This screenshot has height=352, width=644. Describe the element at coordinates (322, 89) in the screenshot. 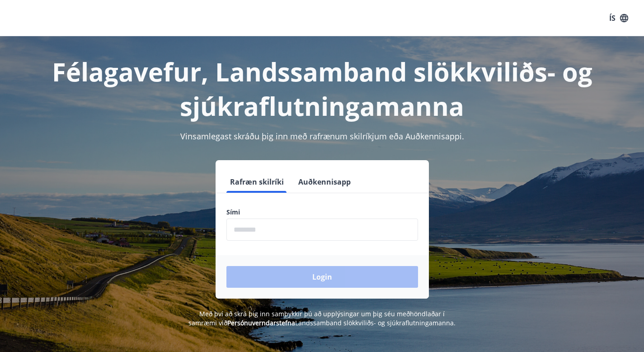

I see `h1: Félagavefur, Landssamband slökkviliðs- og sjúkraflutningamanna` at that location.